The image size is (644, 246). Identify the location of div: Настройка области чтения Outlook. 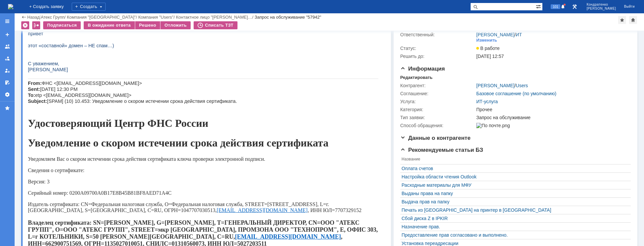
(514, 177).